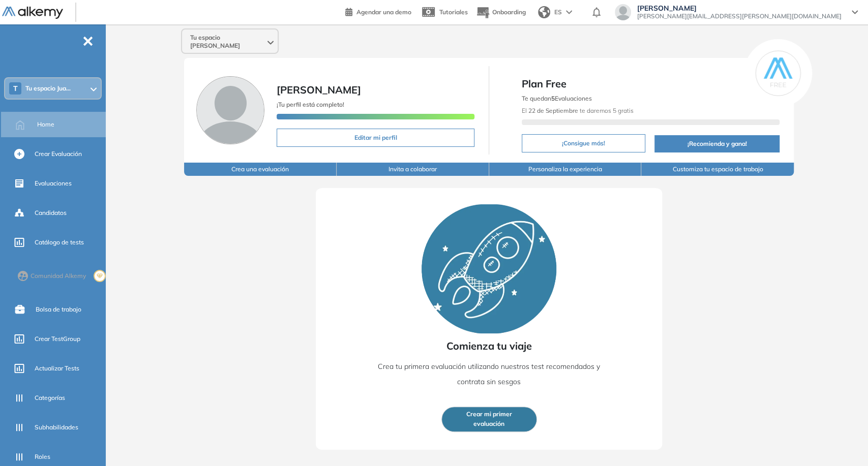  What do you see at coordinates (566, 169) in the screenshot?
I see `button: Personaliza la experiencia` at bounding box center [566, 169].